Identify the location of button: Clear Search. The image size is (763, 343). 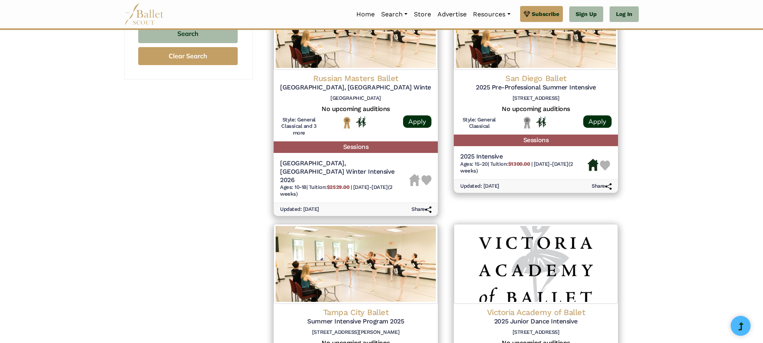
(188, 56).